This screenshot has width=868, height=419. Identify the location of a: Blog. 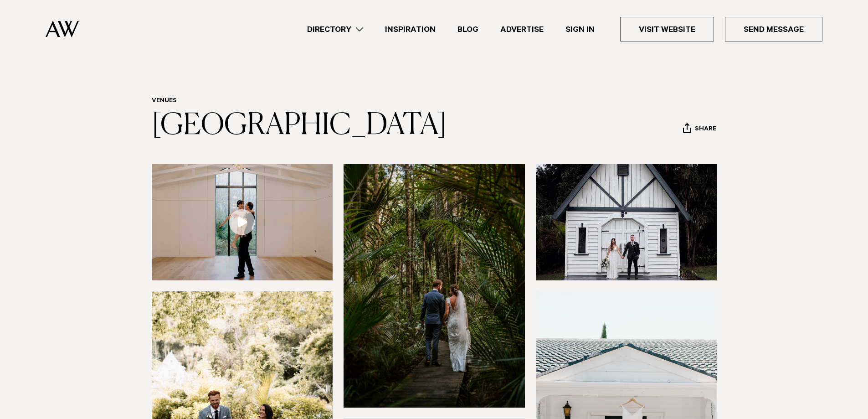
(468, 29).